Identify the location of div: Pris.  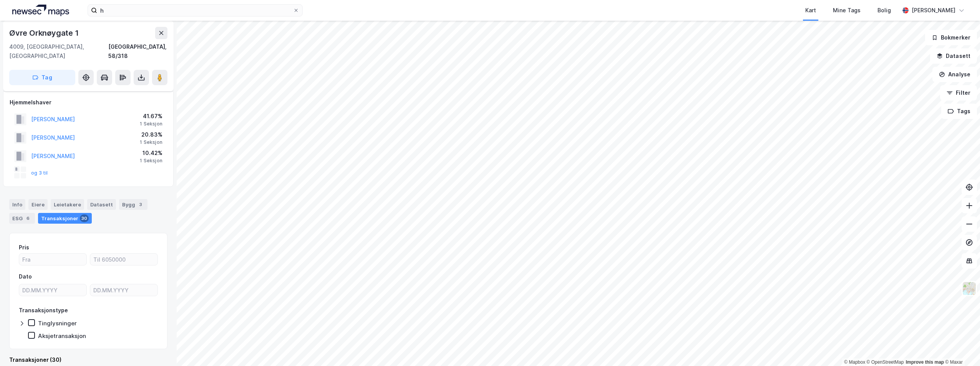
(24, 247).